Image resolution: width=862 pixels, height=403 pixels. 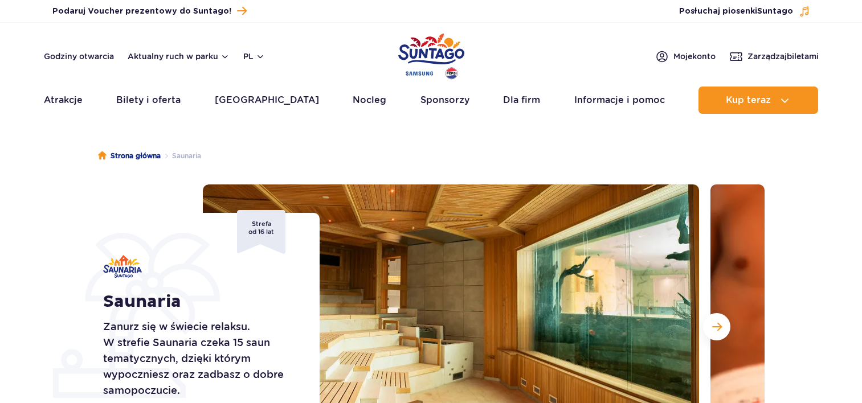 What do you see at coordinates (369, 100) in the screenshot?
I see `a: Nocleg` at bounding box center [369, 100].